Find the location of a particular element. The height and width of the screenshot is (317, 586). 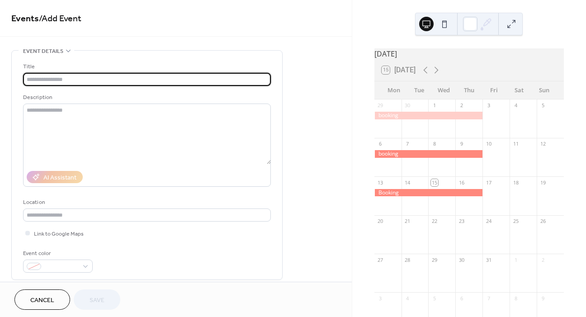

a: Events is located at coordinates (25, 19).